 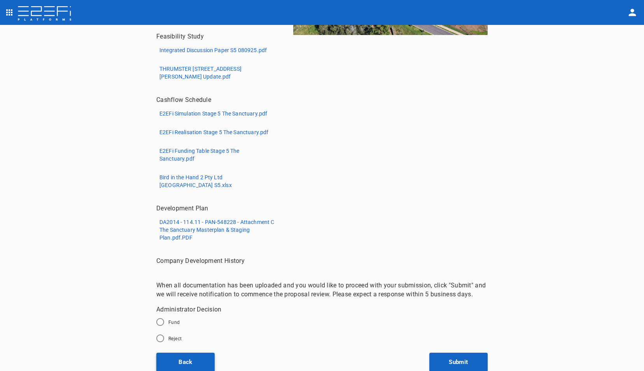 I want to click on p: E2EFi Simulation Stage 5 The Sanctuary.pdf, so click(x=213, y=113).